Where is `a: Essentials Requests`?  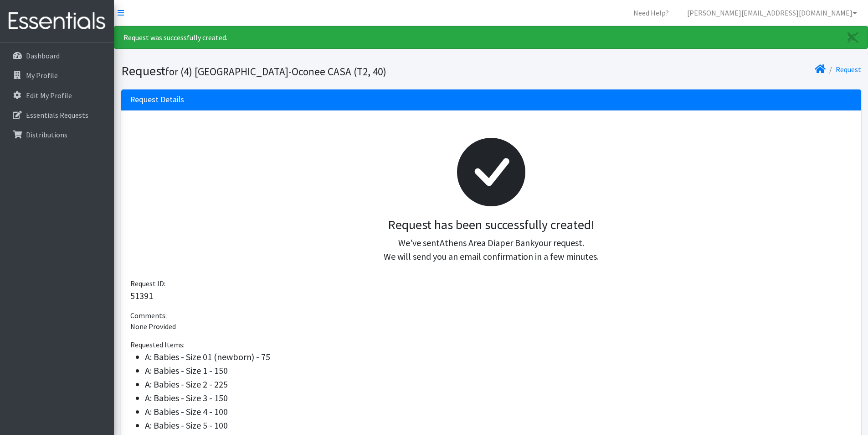
a: Essentials Requests is located at coordinates (57, 115).